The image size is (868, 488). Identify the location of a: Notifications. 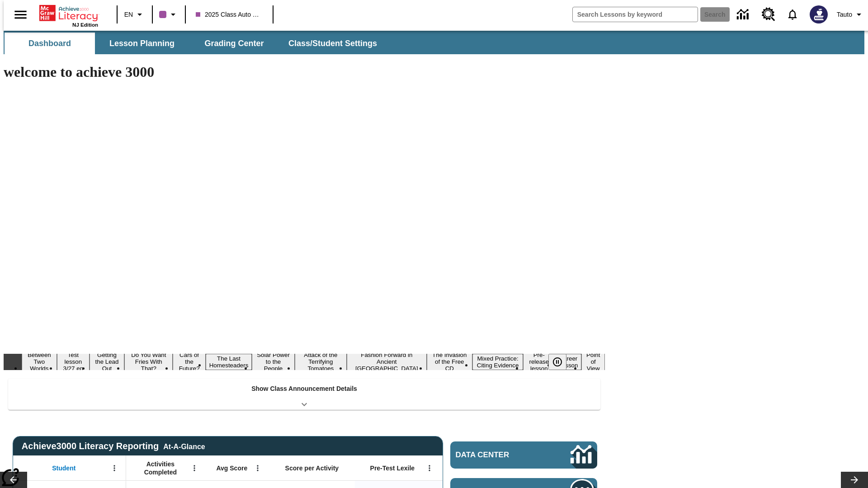
(792, 14).